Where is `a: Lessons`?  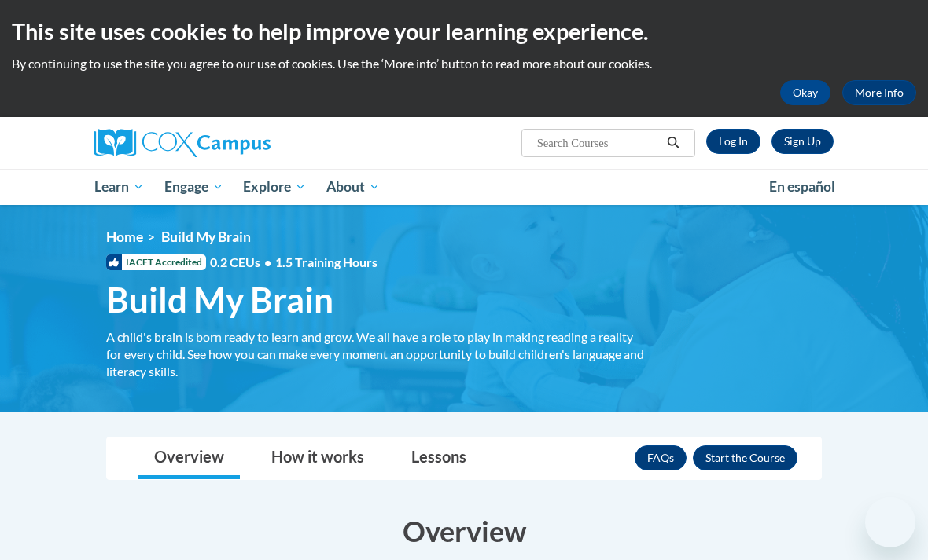
a: Lessons is located at coordinates (439, 458).